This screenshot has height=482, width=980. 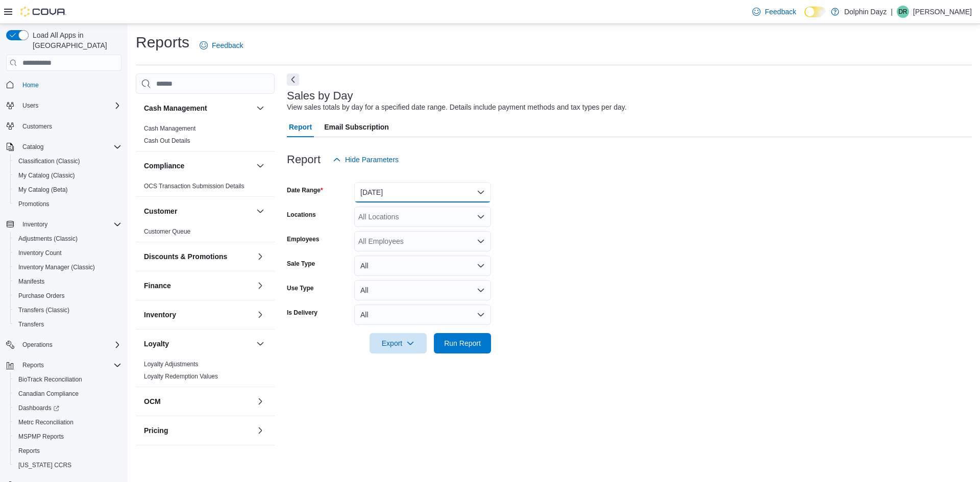 I want to click on button: Purchase Orders, so click(x=68, y=296).